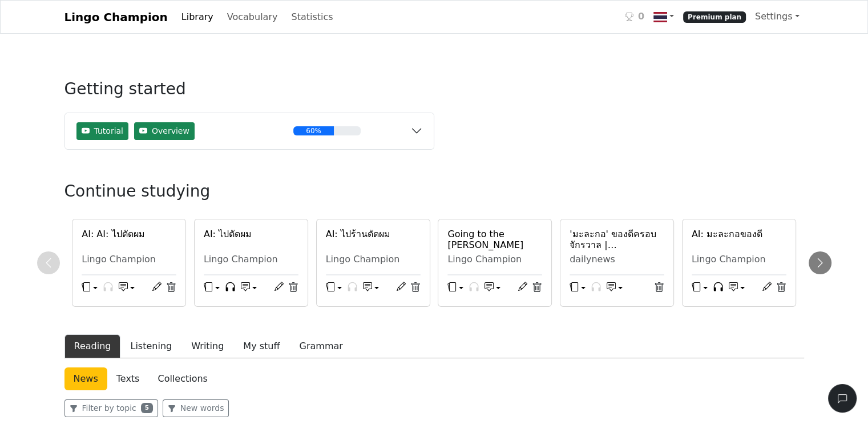 The height and width of the screenshot is (424, 868). I want to click on h3: Getting started, so click(250, 93).